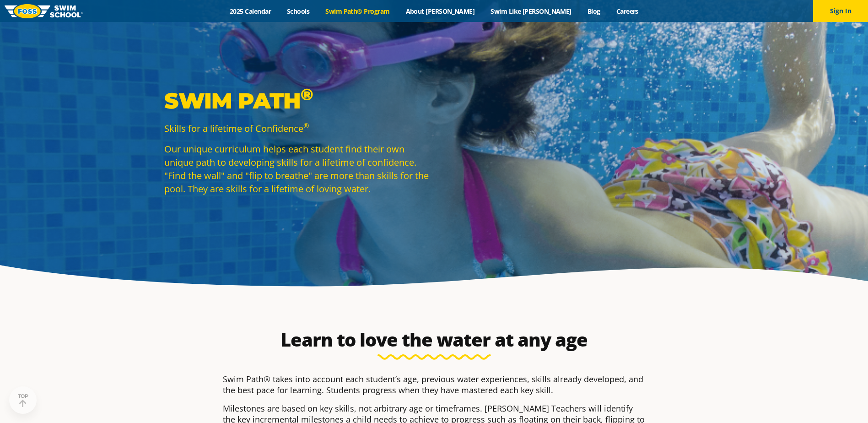 The height and width of the screenshot is (423, 868). Describe the element at coordinates (297, 169) in the screenshot. I see `p: Our unique curriculum helps each student find their own unique path to developing skills for a li...` at that location.